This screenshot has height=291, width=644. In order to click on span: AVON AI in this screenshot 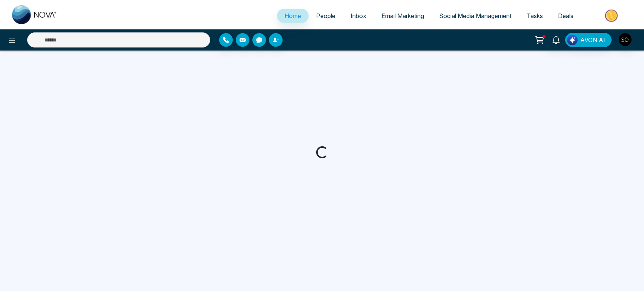, I will do `click(592, 40)`.